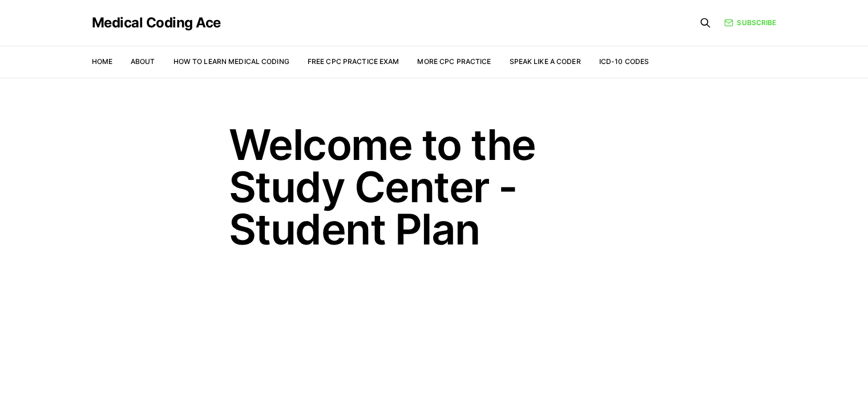 This screenshot has height=397, width=868. I want to click on a: About, so click(143, 61).